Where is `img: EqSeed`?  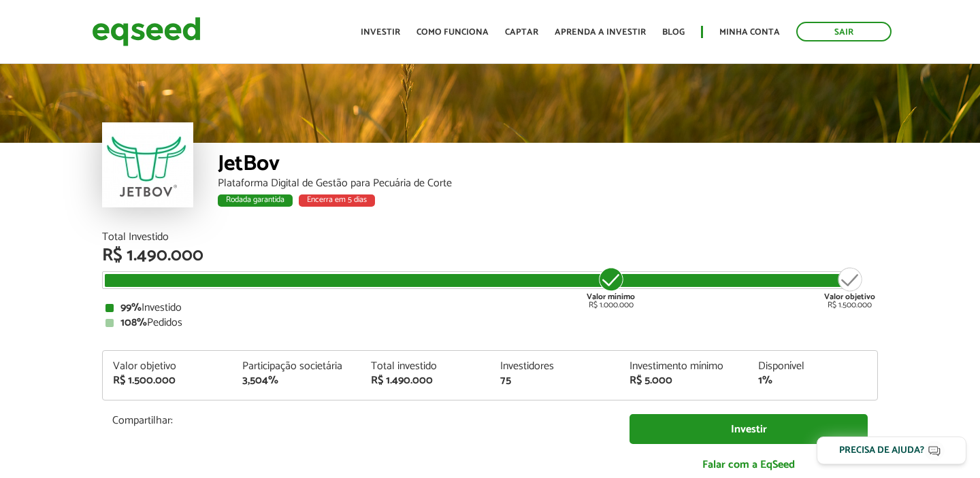
img: EqSeed is located at coordinates (146, 31).